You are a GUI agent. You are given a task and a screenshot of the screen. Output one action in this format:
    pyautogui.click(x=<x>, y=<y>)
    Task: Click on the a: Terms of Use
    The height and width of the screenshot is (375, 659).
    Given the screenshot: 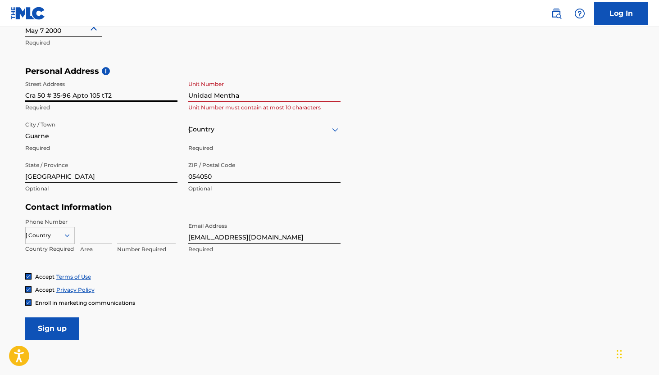 What is the action you would take?
    pyautogui.click(x=73, y=277)
    